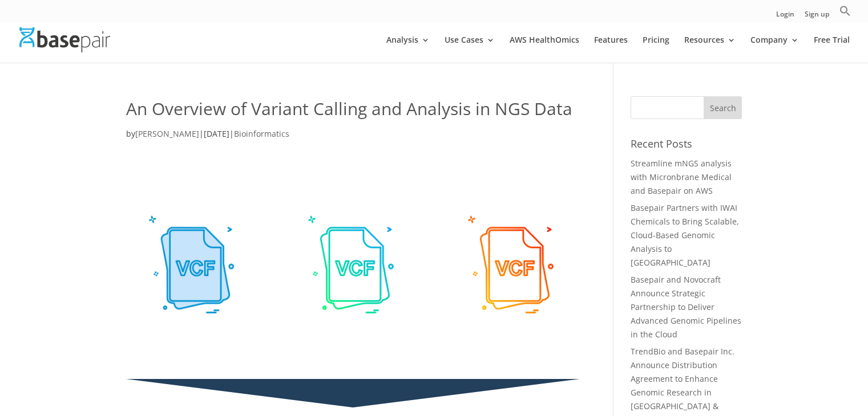 This screenshot has width=868, height=416. Describe the element at coordinates (845, 14) in the screenshot. I see `a: Search Icon Link` at that location.